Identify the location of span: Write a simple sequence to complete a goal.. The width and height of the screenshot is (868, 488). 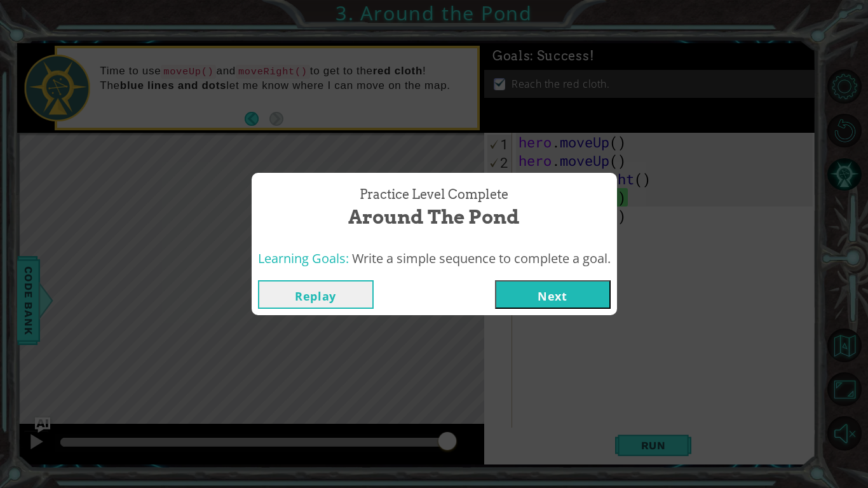
(481, 258).